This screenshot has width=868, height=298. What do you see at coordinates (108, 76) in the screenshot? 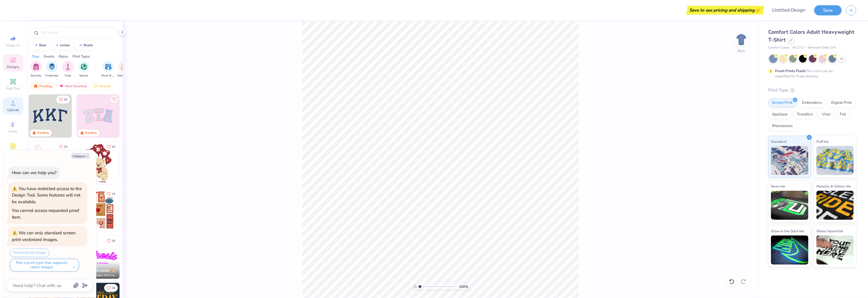
I see `span: Rush & Bid` at bounding box center [108, 76].